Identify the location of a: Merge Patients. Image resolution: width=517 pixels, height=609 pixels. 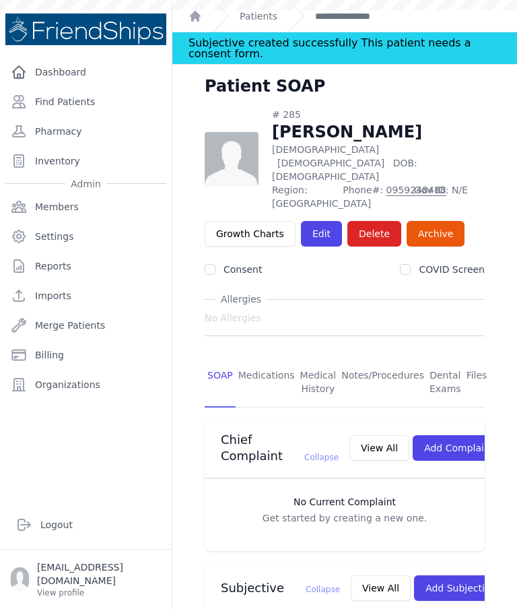
(86, 325).